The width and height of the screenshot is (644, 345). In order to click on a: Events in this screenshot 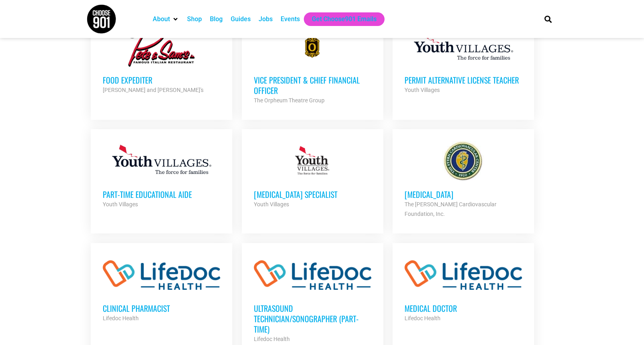, I will do `click(290, 19)`.